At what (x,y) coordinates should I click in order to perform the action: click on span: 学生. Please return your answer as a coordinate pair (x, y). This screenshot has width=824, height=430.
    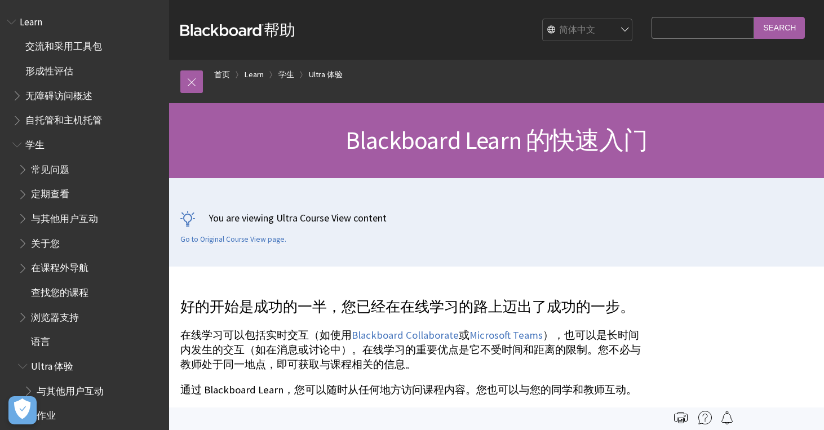
    Looking at the image, I should click on (35, 143).